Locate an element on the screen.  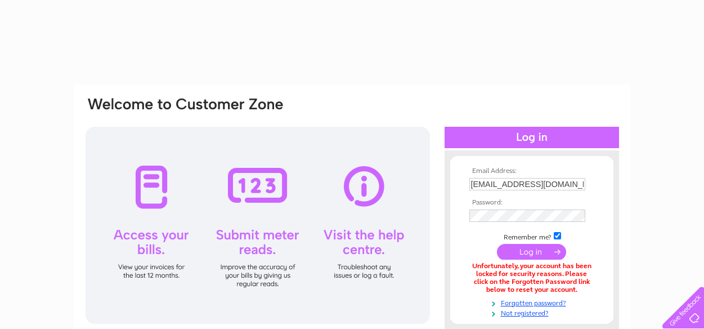
td: Remember me? is located at coordinates (532, 236).